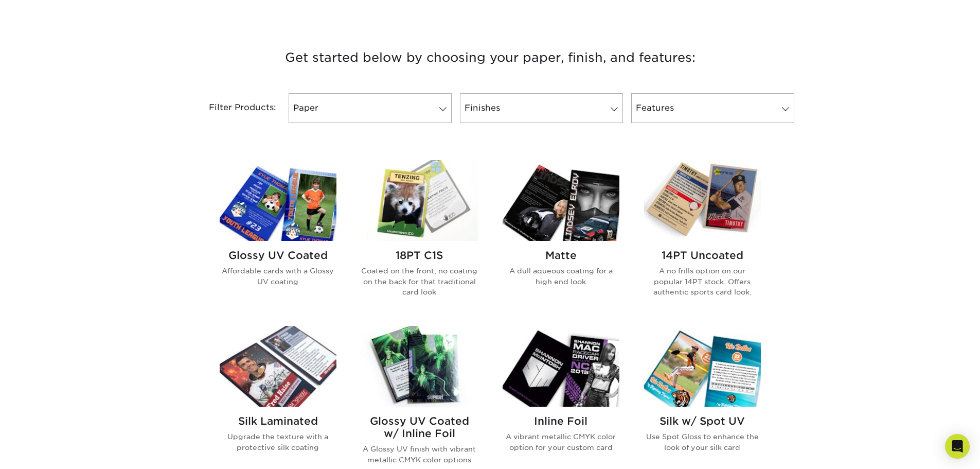 The height and width of the screenshot is (469, 980). What do you see at coordinates (278, 276) in the screenshot?
I see `p: Affordable cards with a Glossy UV coating` at bounding box center [278, 276].